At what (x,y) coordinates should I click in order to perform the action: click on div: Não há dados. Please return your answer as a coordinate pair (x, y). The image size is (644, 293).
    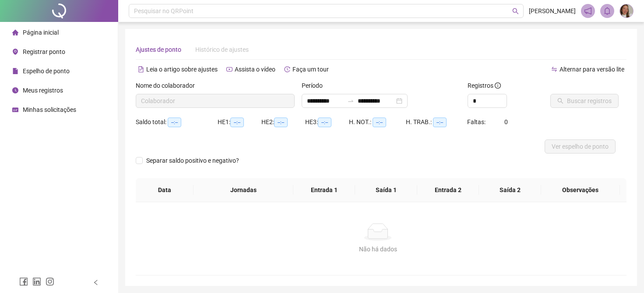
    Looking at the image, I should click on (378, 249).